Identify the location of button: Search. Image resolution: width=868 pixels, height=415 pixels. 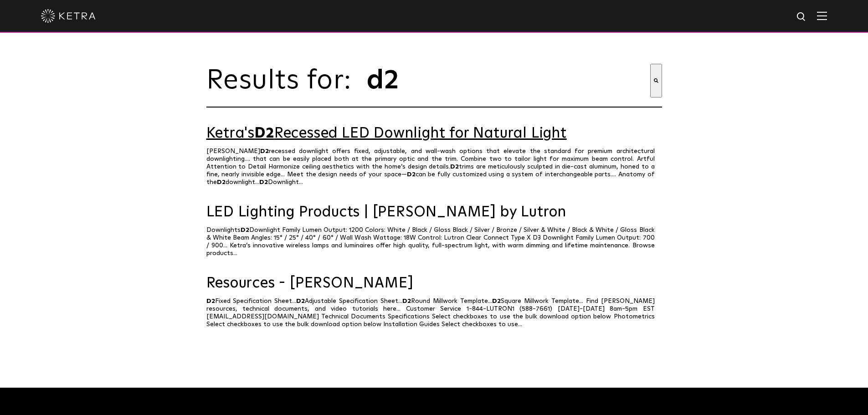
(657, 81).